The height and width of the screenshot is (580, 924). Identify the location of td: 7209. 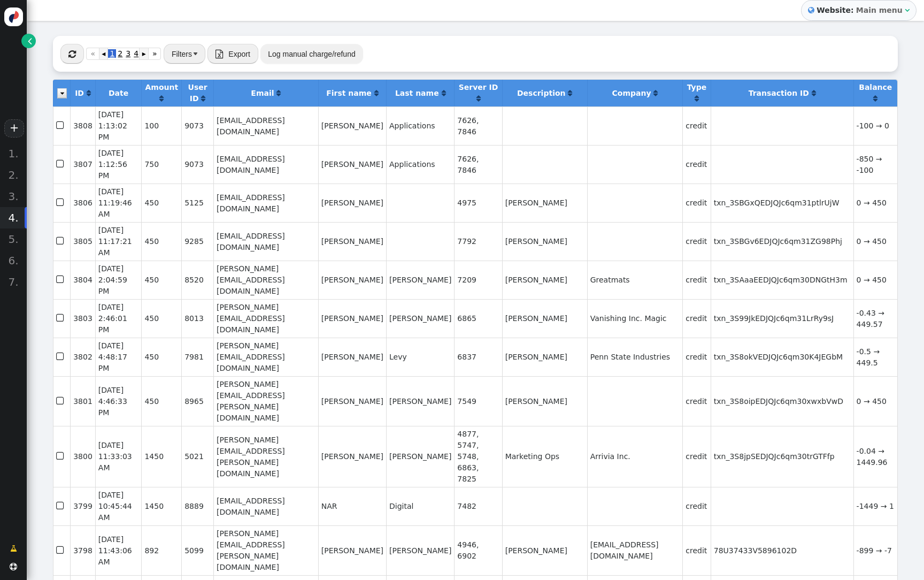
(477, 279).